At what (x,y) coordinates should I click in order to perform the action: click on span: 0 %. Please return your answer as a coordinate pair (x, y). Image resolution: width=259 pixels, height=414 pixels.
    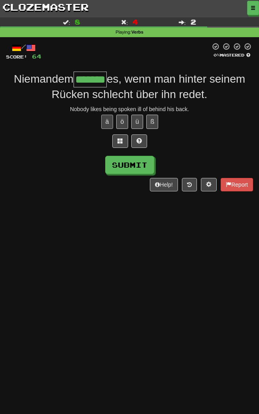
    Looking at the image, I should click on (217, 55).